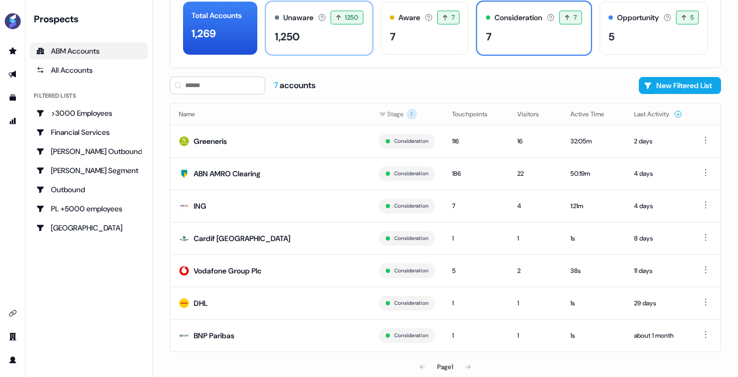 The width and height of the screenshot is (738, 377). Describe the element at coordinates (594, 206) in the screenshot. I see `div: 1:21m` at that location.